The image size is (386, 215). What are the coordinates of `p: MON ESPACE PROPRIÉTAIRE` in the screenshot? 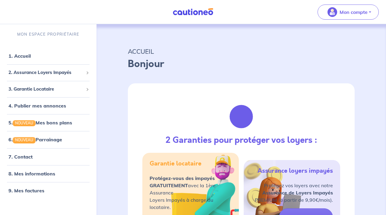 It's located at (48, 34).